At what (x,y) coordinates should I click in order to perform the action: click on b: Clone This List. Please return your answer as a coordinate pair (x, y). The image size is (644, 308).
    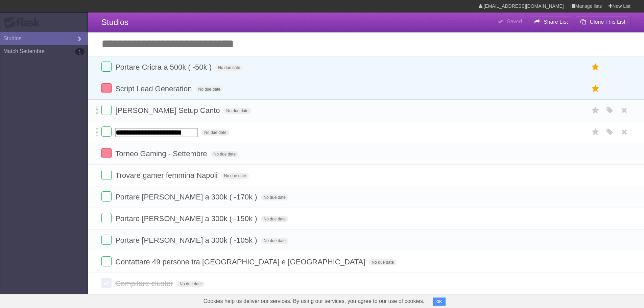
    Looking at the image, I should click on (608, 22).